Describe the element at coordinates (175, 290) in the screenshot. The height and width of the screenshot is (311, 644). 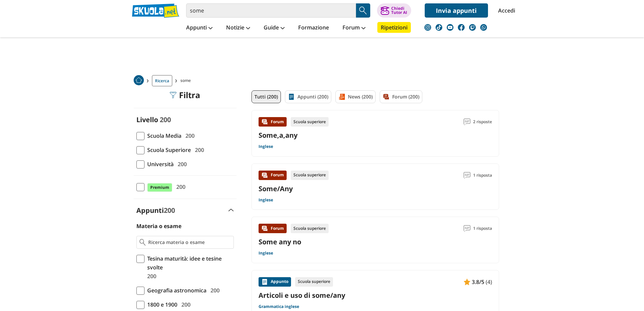
I see `span: Geografia astronomica` at that location.